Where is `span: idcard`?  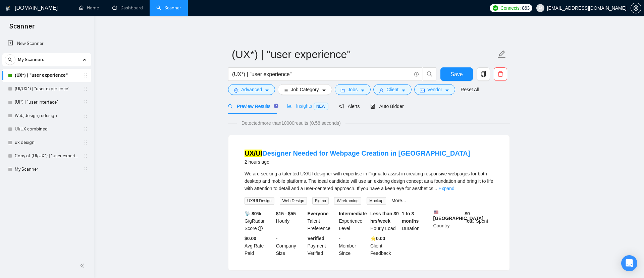
span: idcard is located at coordinates (422, 90).